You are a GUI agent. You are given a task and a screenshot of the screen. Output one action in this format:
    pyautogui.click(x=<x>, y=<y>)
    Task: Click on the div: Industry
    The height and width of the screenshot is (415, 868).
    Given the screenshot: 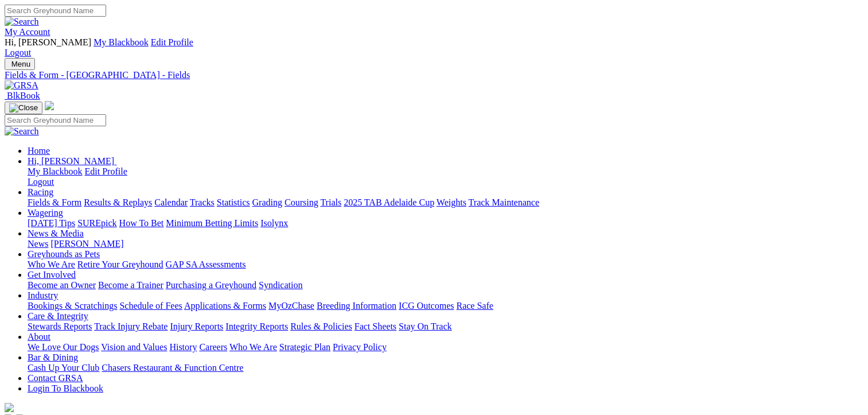 What is the action you would take?
    pyautogui.click(x=445, y=306)
    